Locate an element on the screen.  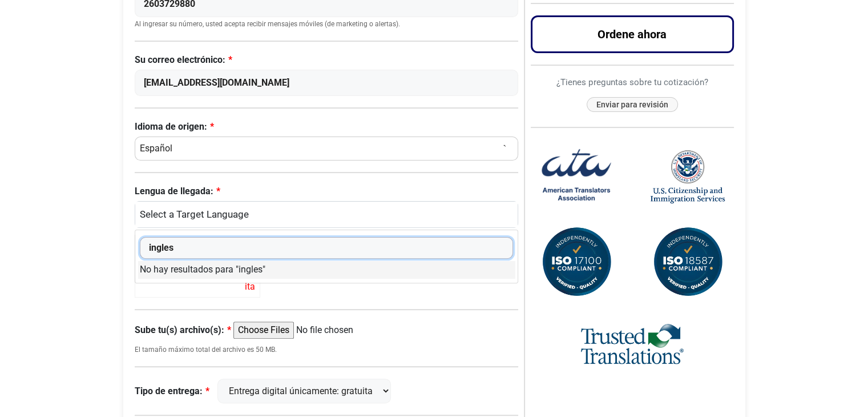
font: Tipo de entrega: is located at coordinates (168, 391).